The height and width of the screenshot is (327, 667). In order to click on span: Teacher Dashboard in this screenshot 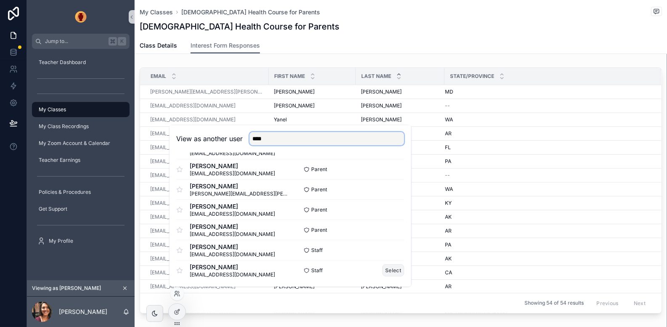, I will do `click(62, 62)`.